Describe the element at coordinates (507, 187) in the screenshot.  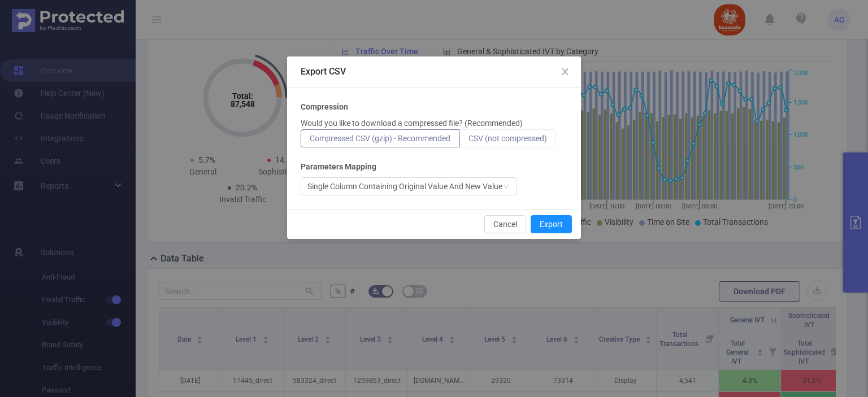
I see `i: icon: down` at that location.